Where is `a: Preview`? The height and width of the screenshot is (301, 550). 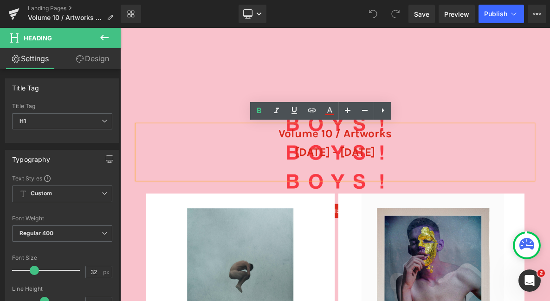
a: Preview is located at coordinates (457, 14).